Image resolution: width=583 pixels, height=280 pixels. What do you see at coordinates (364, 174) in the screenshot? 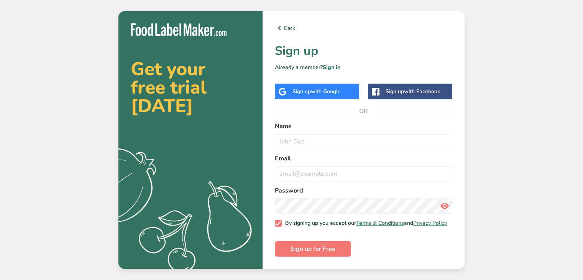
I see `input: email@example.com` at bounding box center [364, 174].